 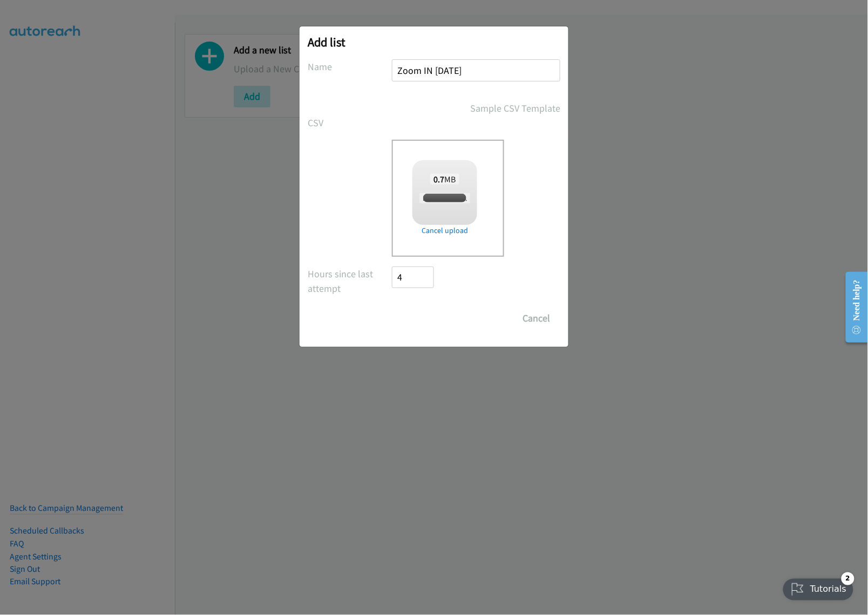 What do you see at coordinates (458, 198) in the screenshot?
I see `span: report1756871578992.csv` at bounding box center [458, 198].